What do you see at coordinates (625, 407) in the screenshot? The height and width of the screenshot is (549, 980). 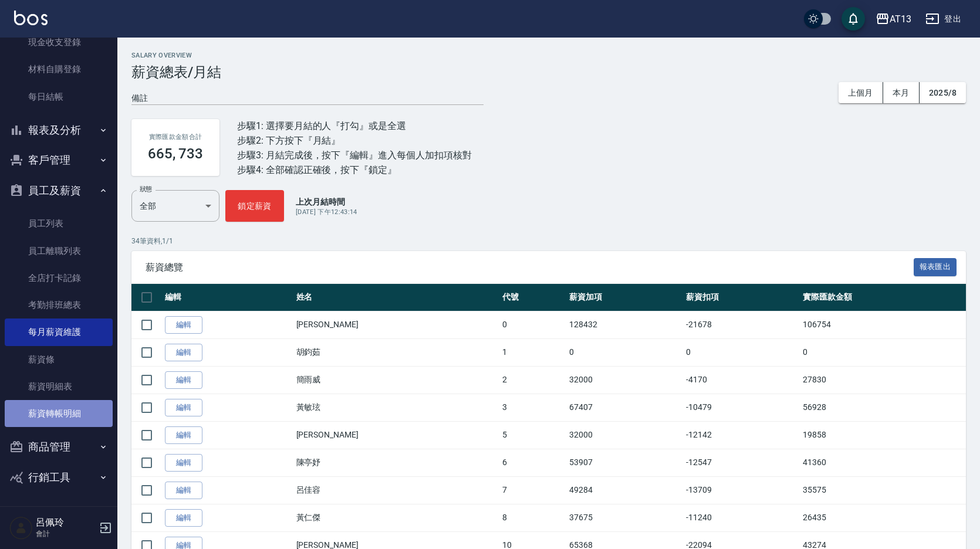 I see `td: 67407` at bounding box center [625, 407].